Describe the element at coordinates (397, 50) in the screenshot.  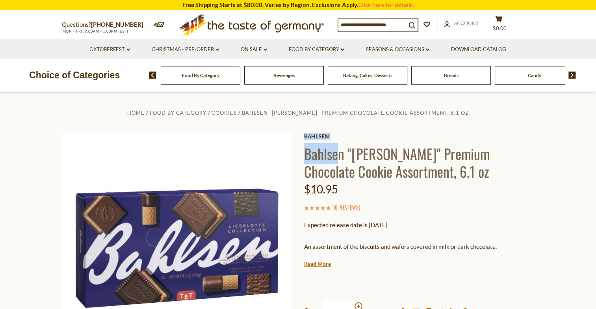
I see `a: Seasons & Occasions` at that location.